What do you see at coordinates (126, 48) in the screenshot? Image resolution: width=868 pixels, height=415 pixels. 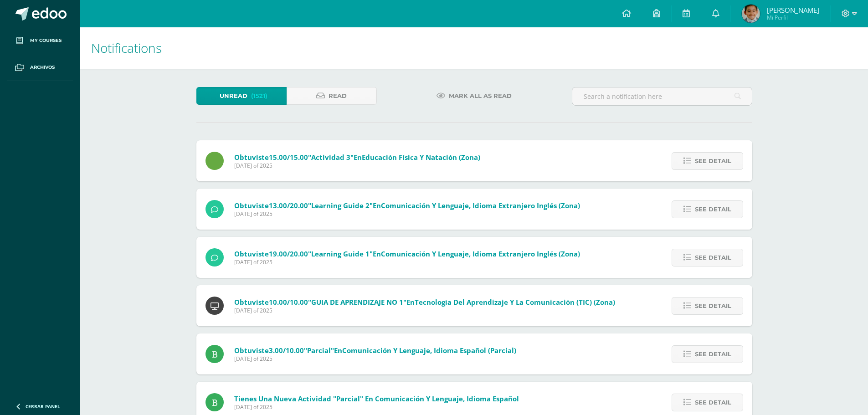 I see `span: Notifications` at bounding box center [126, 48].